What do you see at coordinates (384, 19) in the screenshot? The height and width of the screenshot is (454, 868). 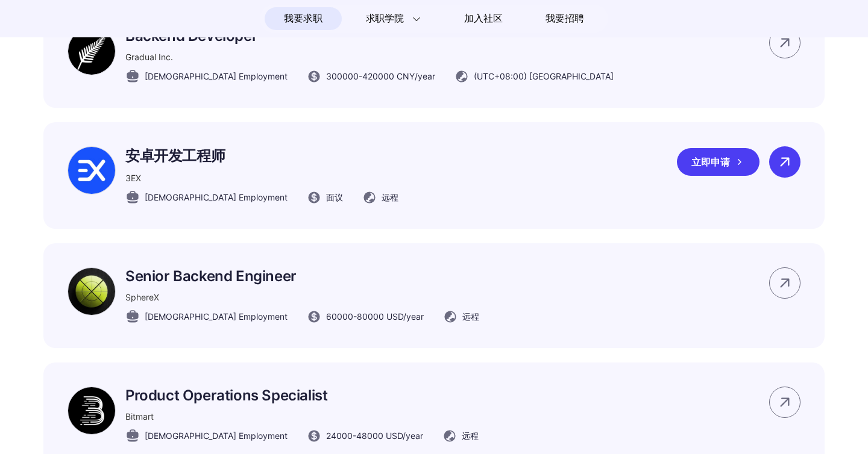 I see `span: 求职学院` at bounding box center [384, 19].